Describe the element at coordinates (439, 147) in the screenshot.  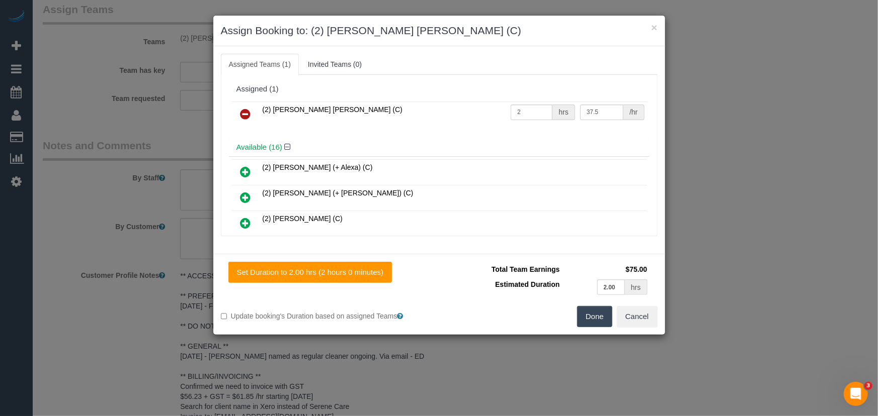
I see `h4: Available (16)` at that location.